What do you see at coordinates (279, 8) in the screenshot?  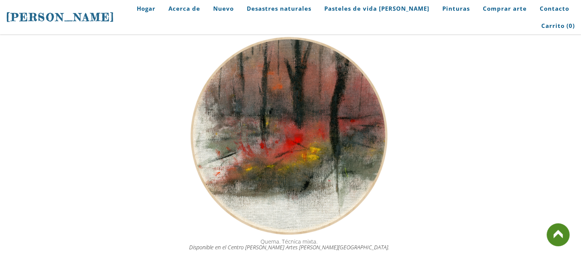 I see `font: Desastres naturales` at bounding box center [279, 8].